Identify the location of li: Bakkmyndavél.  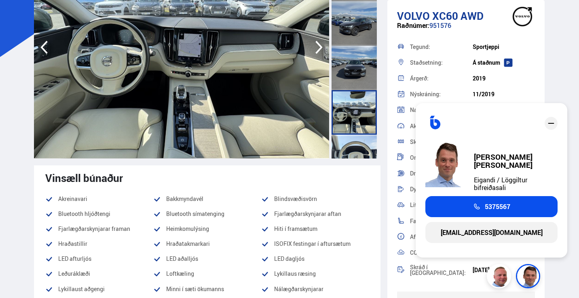
(207, 199).